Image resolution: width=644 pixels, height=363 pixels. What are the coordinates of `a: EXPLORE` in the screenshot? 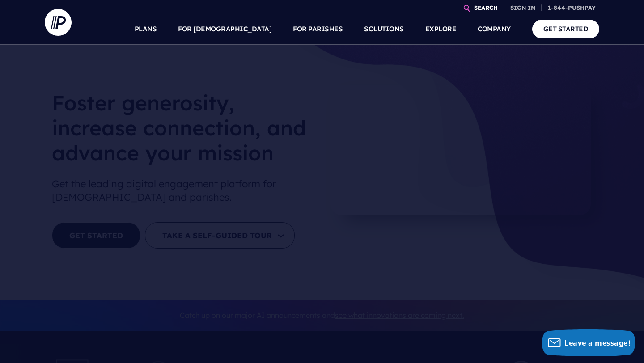 It's located at (441, 29).